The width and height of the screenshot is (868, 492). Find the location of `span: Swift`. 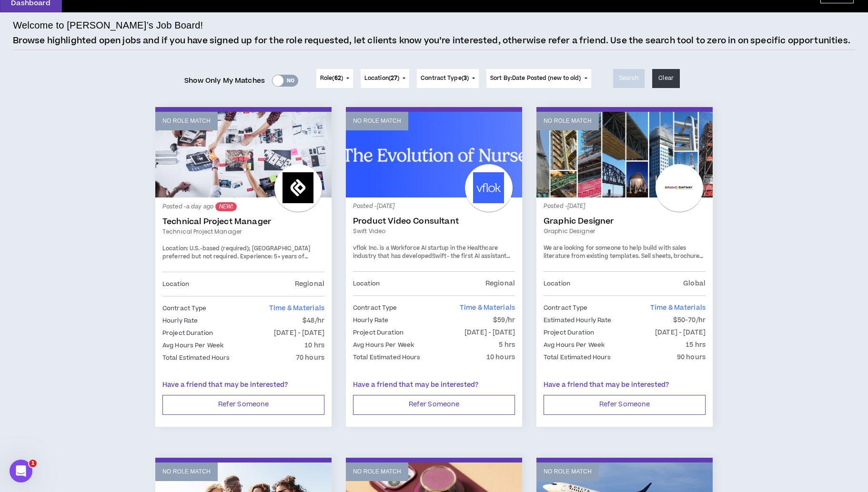

span: Swift is located at coordinates (439, 256).